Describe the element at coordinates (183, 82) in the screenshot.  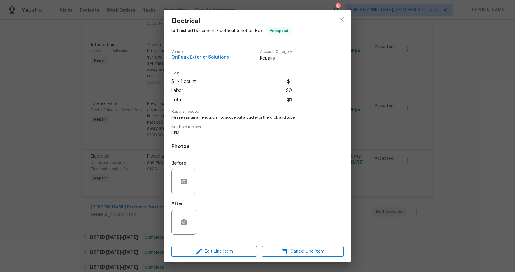
I see `span: $1 x 1 count` at that location.